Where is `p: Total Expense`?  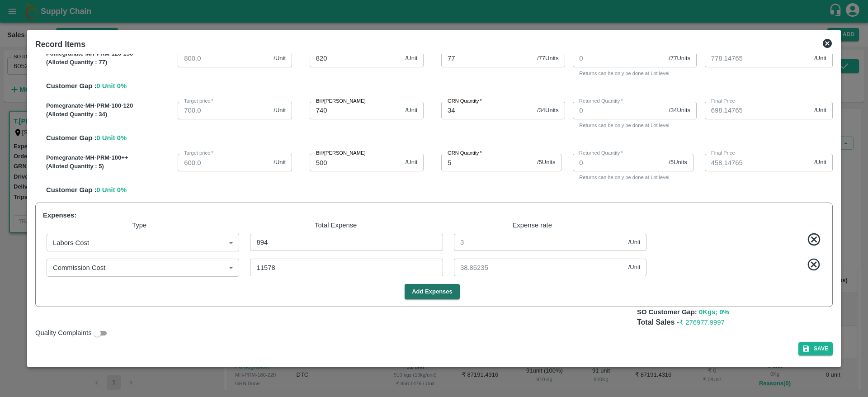 p: Total Expense is located at coordinates (335, 225).